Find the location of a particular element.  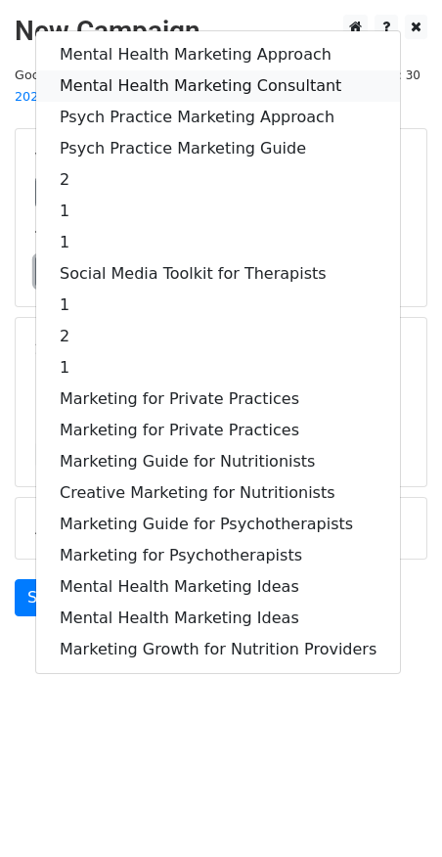

div: Chat Widget is located at coordinates (393, 810).